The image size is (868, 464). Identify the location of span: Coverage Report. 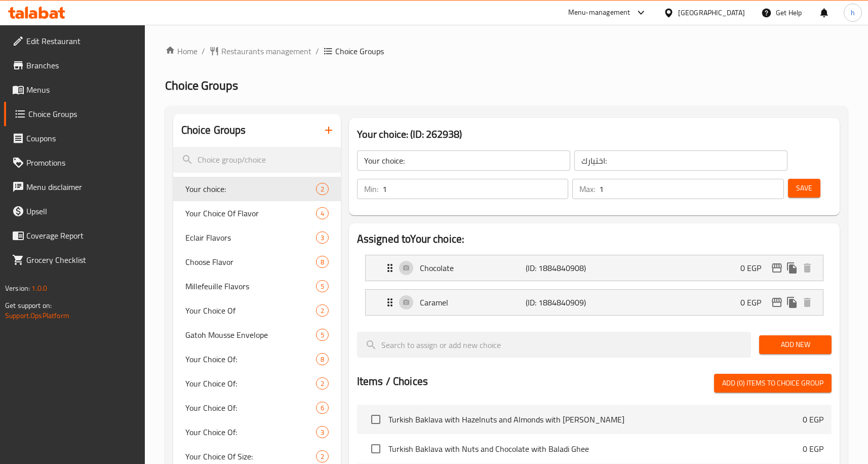
(81, 235).